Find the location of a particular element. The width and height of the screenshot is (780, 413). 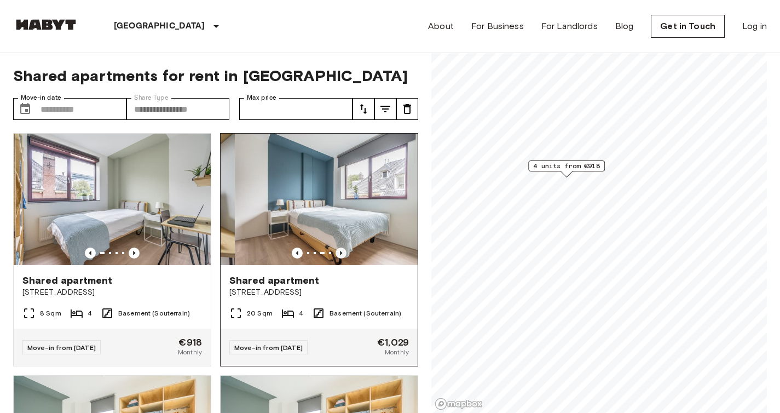

span: 20 Sqm is located at coordinates (259, 313).